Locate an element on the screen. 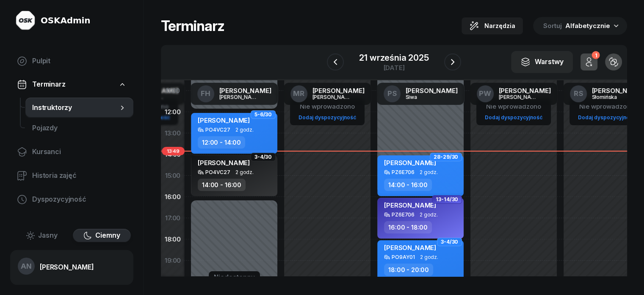 The image size is (644, 295). span: Narzędzia is located at coordinates (500, 26).